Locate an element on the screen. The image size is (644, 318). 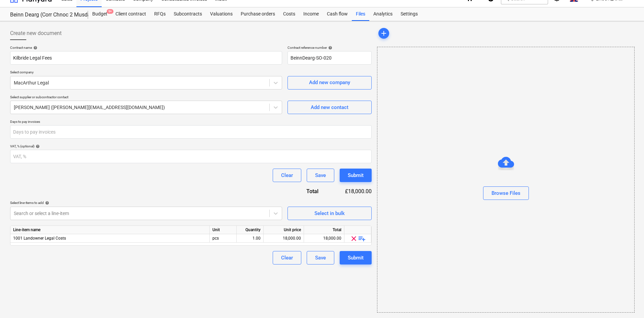
div: Select in bulk is located at coordinates (329, 213).